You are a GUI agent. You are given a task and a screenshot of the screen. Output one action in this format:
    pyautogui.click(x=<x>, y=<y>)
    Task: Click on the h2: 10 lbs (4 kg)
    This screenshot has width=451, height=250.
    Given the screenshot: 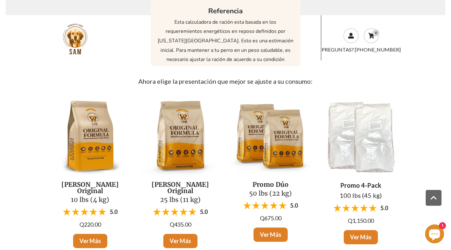 What is the action you would take?
    pyautogui.click(x=90, y=200)
    